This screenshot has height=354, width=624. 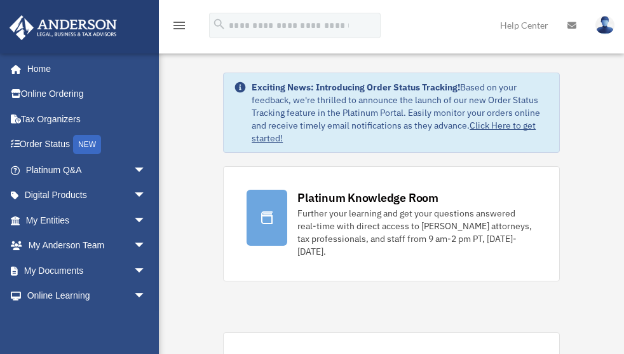 I want to click on a: Online Learningarrow_drop_down, so click(x=87, y=296).